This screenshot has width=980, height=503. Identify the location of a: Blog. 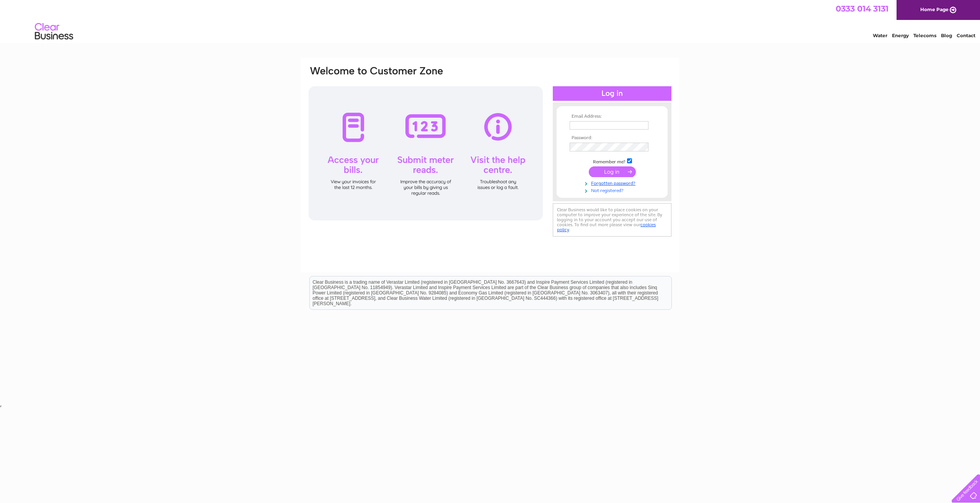
(946, 35).